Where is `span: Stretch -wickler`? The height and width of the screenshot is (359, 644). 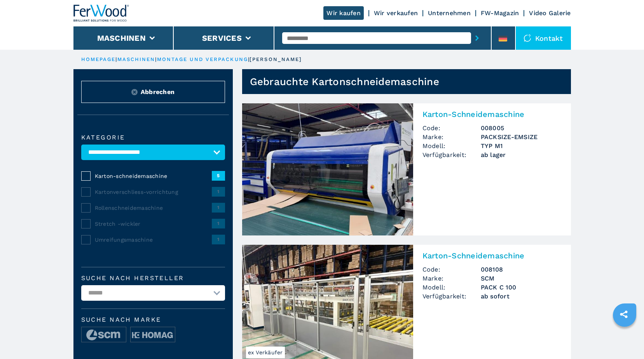
span: Stretch -wickler is located at coordinates (153, 224).